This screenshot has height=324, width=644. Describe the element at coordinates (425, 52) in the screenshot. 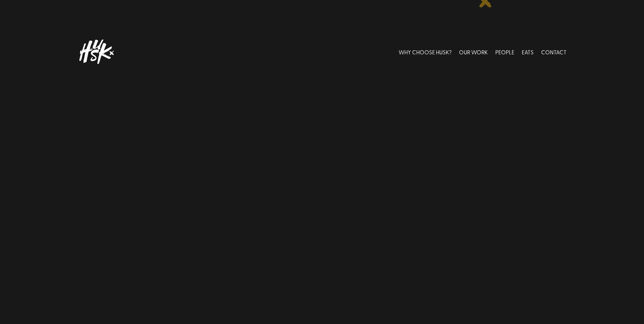

I see `a: WHY CHOOSE HUSK?` at that location.